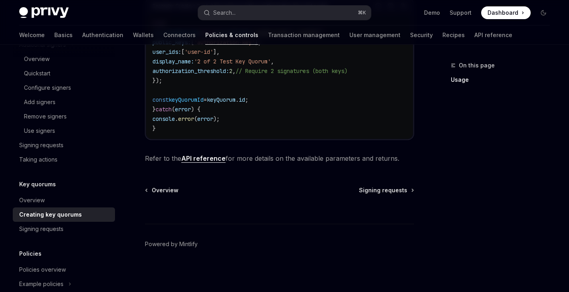  I want to click on a: Configure signers, so click(64, 88).